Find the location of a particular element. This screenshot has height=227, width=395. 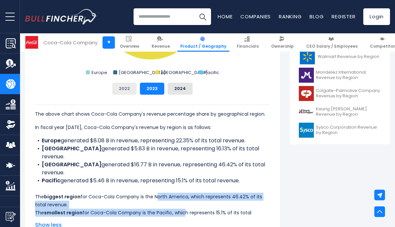

span: Colgate-Palmolive Company Revenue by Region is located at coordinates (348, 94).